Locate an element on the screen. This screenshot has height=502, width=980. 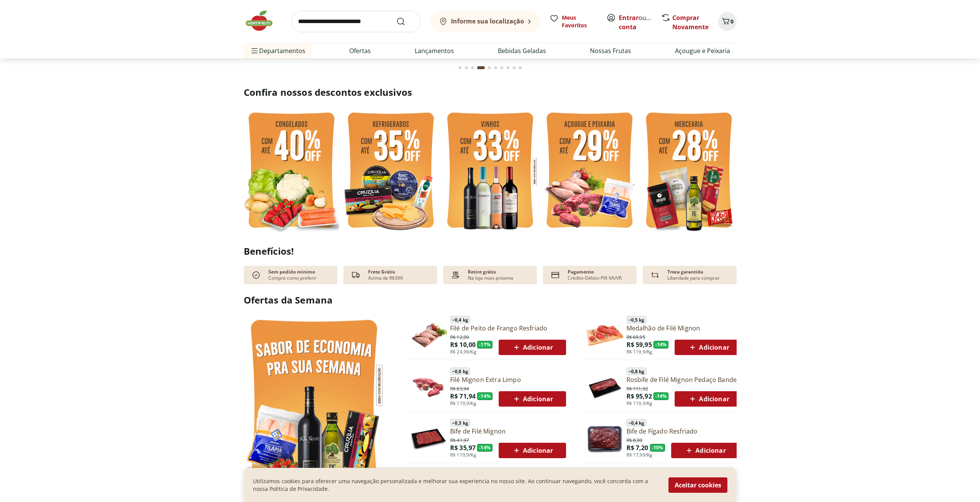
button: Informe sua localização is located at coordinates (486, 21).